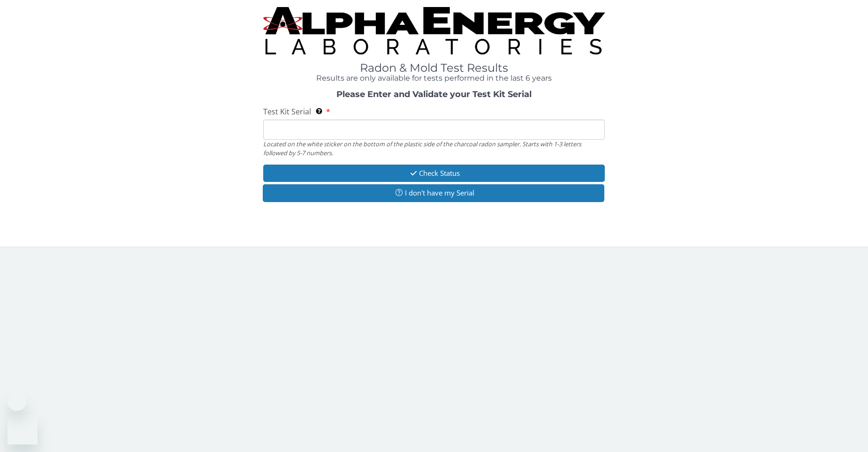 The image size is (868, 452). I want to click on strong: Please Enter and Validate your Test Kit Serial, so click(434, 94).